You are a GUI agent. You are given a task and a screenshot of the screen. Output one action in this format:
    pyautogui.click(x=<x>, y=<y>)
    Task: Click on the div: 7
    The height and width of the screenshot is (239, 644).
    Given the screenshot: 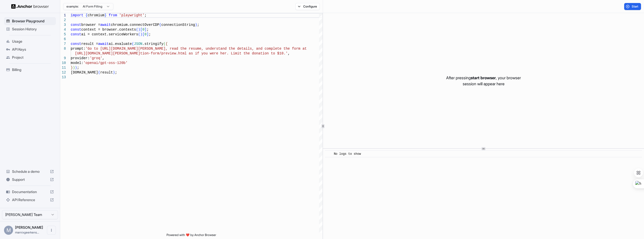 What is the action you would take?
    pyautogui.click(x=63, y=44)
    